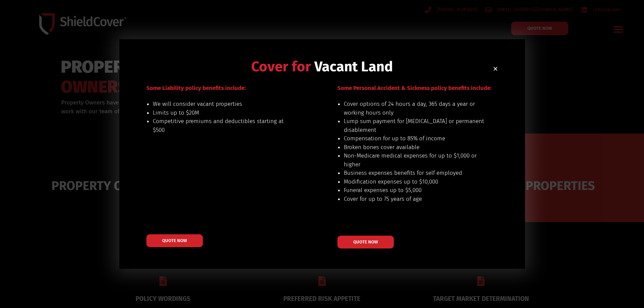 Image resolution: width=644 pixels, height=308 pixels. I want to click on li: Cover options of 24 hours a day, 365 days a year or working hours only, so click(414, 108).